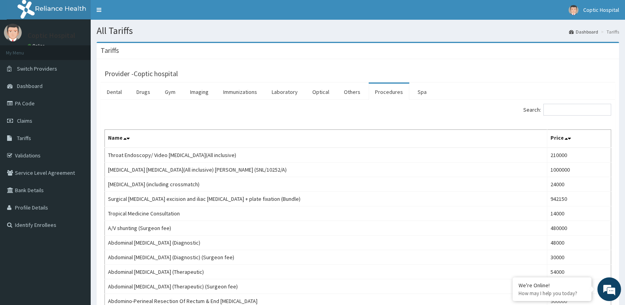 The image size is (625, 305). What do you see at coordinates (580, 228) in the screenshot?
I see `td: 480000` at bounding box center [580, 228].